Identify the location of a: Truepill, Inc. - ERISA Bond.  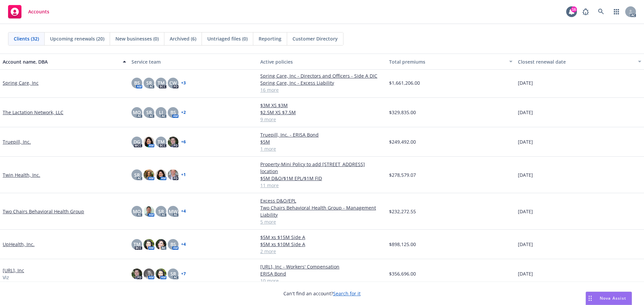
(322, 135).